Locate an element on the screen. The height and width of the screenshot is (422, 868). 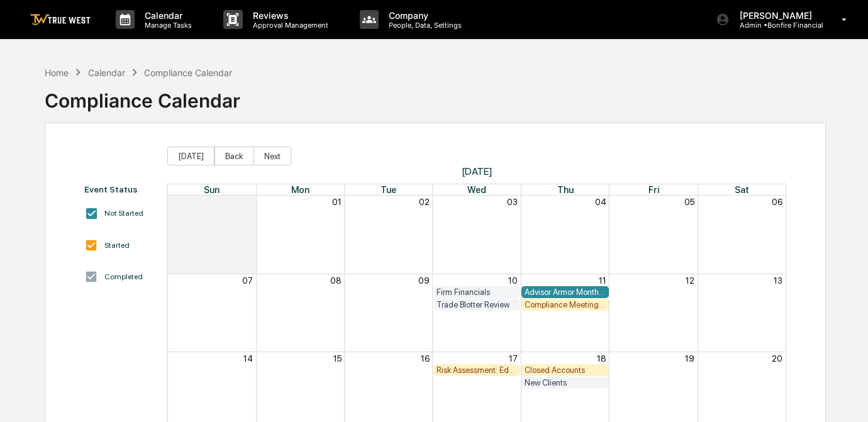
img: logo is located at coordinates (61, 20).